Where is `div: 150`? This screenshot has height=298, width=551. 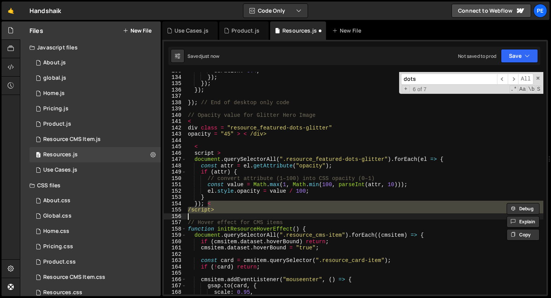
div: 150 is located at coordinates (175, 178).